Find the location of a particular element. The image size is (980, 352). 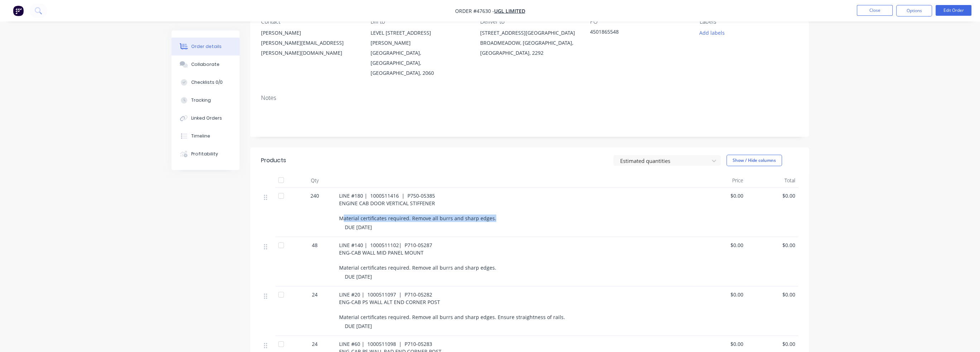

div: Contact is located at coordinates (310, 21).